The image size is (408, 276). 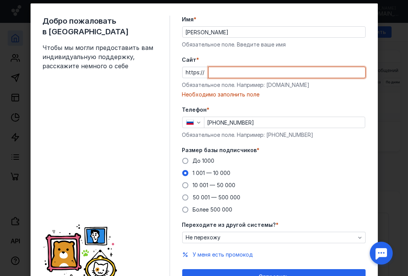 I want to click on span: Чтобы мы могли предоставить вам индивидуальную поддержку, расскажите немного о себе, so click(x=100, y=57).